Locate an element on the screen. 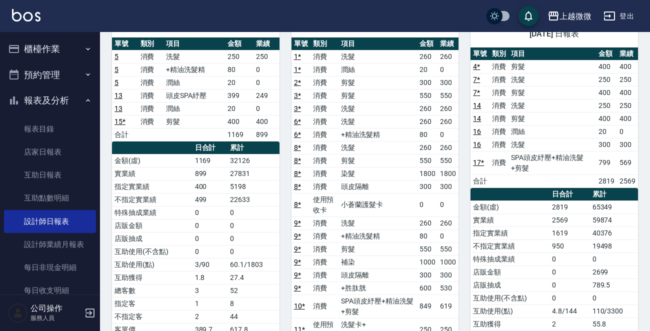 Image resolution: width=650 pixels, height=331 pixels. th: 金額 is located at coordinates (428, 44).